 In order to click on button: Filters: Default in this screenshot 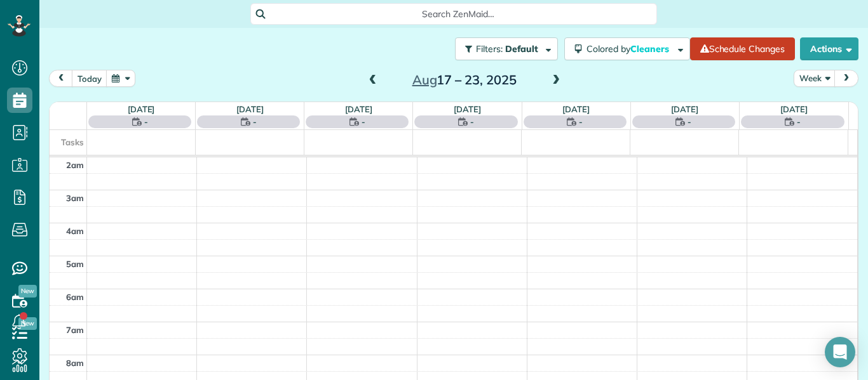, I will do `click(506, 49)`.